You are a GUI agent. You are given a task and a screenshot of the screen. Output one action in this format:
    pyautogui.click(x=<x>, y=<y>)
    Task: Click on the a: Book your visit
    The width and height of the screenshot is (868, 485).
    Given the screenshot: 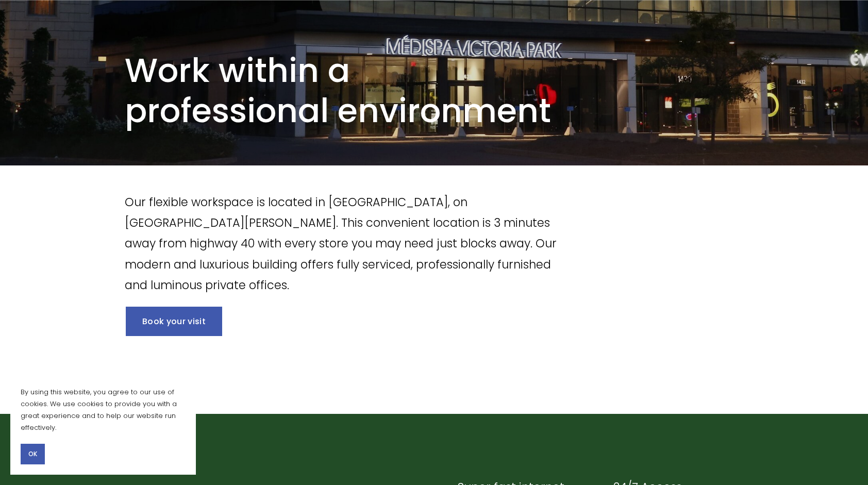 What is the action you would take?
    pyautogui.click(x=173, y=321)
    